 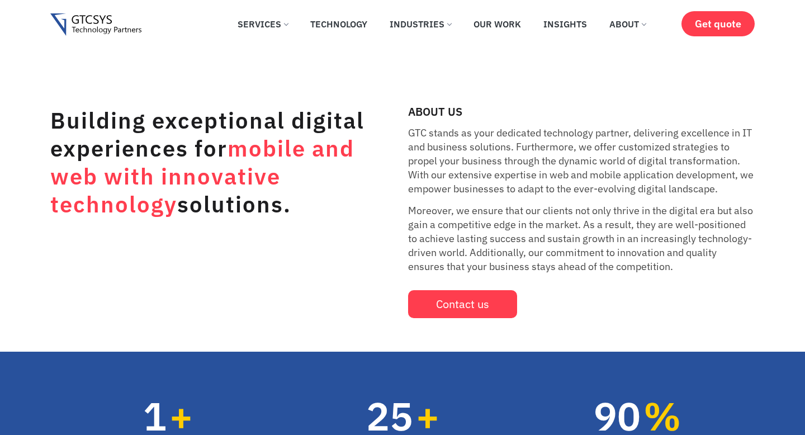 What do you see at coordinates (263, 24) in the screenshot?
I see `a: Services` at bounding box center [263, 24].